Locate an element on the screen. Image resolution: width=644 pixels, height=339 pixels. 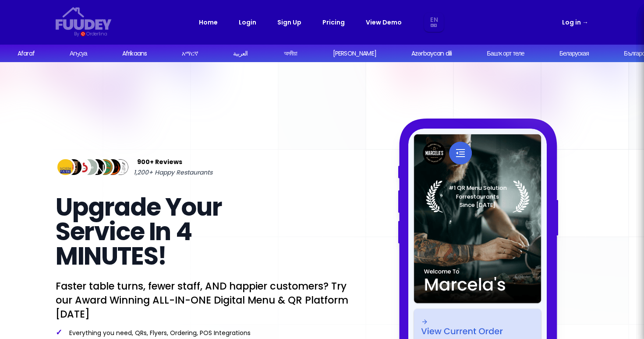
a: Pricing is located at coordinates (334, 22).